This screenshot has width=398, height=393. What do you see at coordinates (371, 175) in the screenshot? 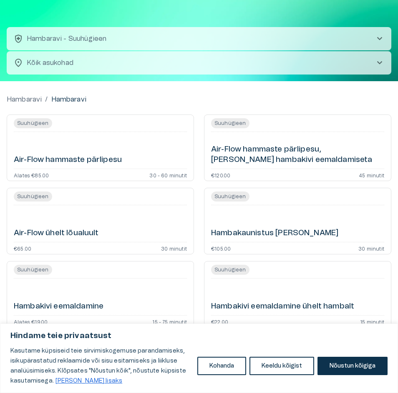
I see `p: 45 minutit` at bounding box center [371, 175].